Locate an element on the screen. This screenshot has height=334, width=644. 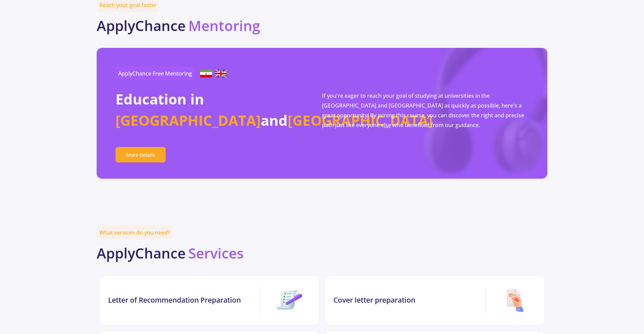
span: What services do you need? is located at coordinates (135, 233).